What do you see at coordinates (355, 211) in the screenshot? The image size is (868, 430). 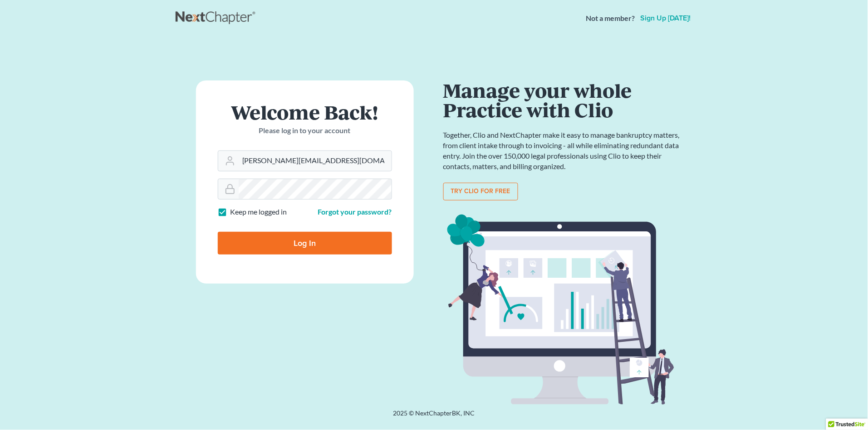 I see `a: Forgot your password?` at bounding box center [355, 211].